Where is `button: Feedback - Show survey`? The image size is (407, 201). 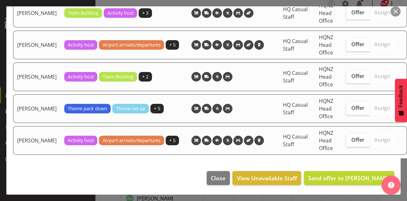 button: Feedback - Show survey is located at coordinates (401, 100).